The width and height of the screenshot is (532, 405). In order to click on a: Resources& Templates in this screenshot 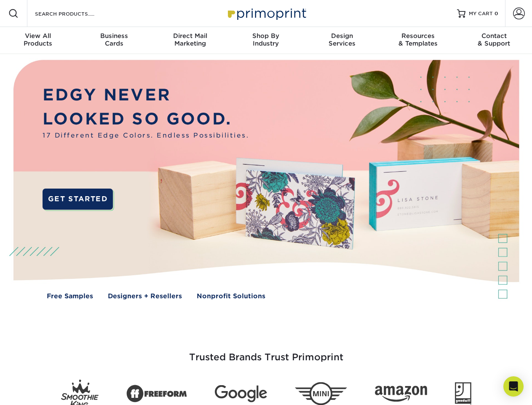, I will do `click(418, 41)`.